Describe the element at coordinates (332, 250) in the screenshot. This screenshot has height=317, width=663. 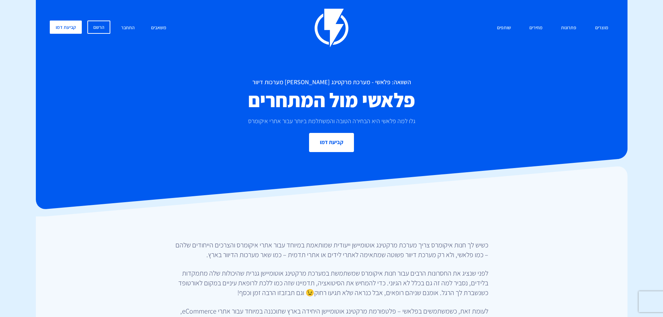
I see `p: כשיש לך חנות איקומרס צריך מערכת מרקטינג אוטומיישן ייעודית שמותאמת במיוחד עבור אתרי איקומרס והצרכי...` at that location.